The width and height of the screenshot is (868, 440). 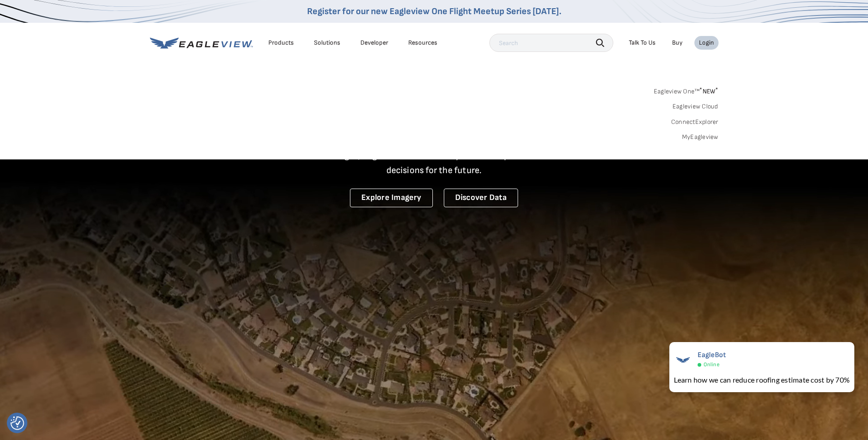 I want to click on a: Buy, so click(x=677, y=43).